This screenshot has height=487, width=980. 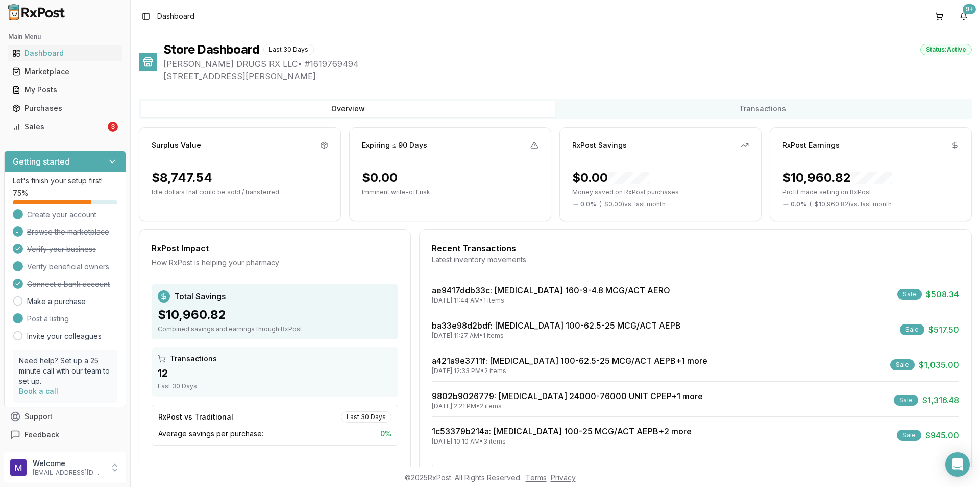 What do you see at coordinates (871, 192) in the screenshot?
I see `p: Profit made selling on RxPost` at bounding box center [871, 192].